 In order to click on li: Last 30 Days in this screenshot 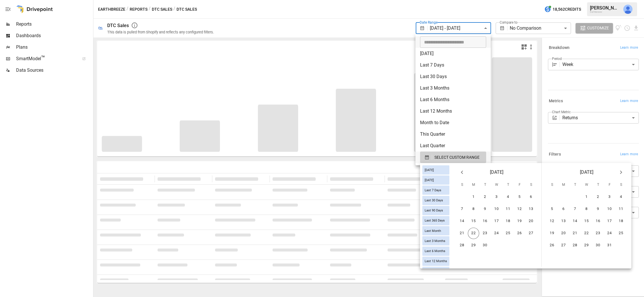, I will do `click(453, 76)`.